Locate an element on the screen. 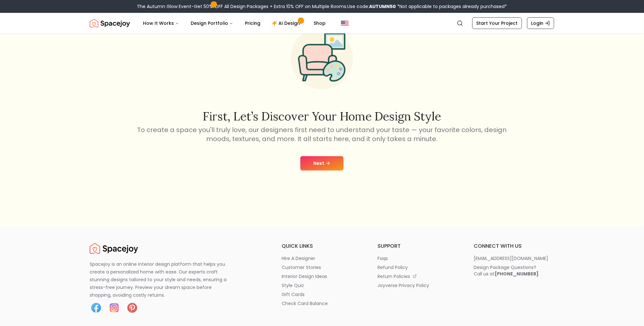  a: Login is located at coordinates (541, 23).